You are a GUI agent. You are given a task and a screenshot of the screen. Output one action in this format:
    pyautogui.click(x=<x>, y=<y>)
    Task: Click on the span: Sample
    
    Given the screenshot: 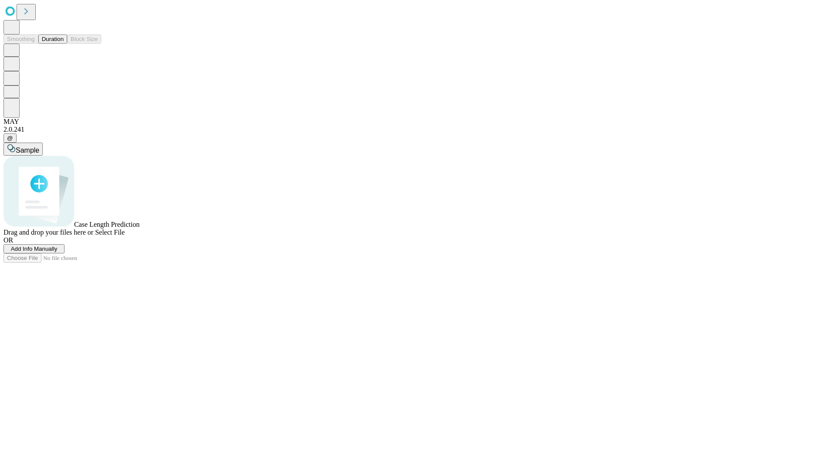 What is the action you would take?
    pyautogui.click(x=27, y=150)
    